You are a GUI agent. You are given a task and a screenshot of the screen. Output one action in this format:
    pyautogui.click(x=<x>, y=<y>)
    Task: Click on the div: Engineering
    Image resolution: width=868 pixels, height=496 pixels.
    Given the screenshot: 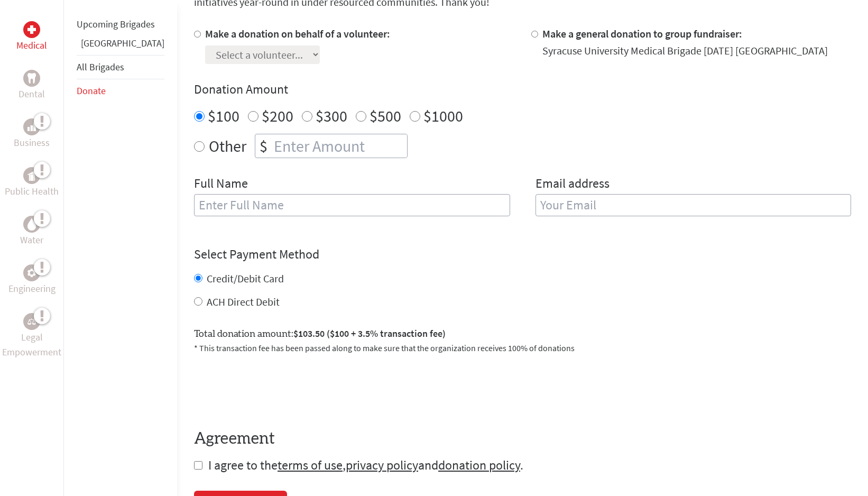 What is the action you would take?
    pyautogui.click(x=32, y=273)
    